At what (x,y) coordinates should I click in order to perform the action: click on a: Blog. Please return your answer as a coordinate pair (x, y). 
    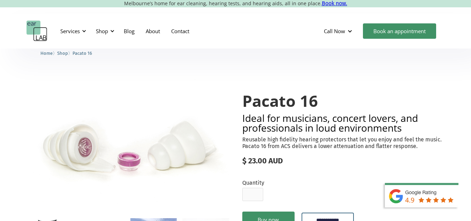
    Looking at the image, I should click on (129, 31).